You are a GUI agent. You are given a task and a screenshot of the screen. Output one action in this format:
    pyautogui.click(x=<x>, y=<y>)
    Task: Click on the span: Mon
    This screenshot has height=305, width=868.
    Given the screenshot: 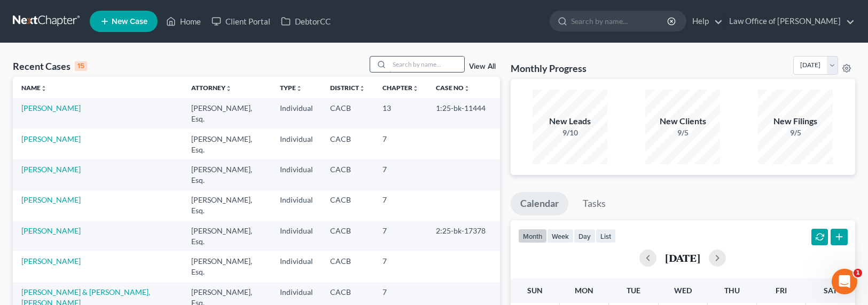 What is the action you would take?
    pyautogui.click(x=584, y=290)
    